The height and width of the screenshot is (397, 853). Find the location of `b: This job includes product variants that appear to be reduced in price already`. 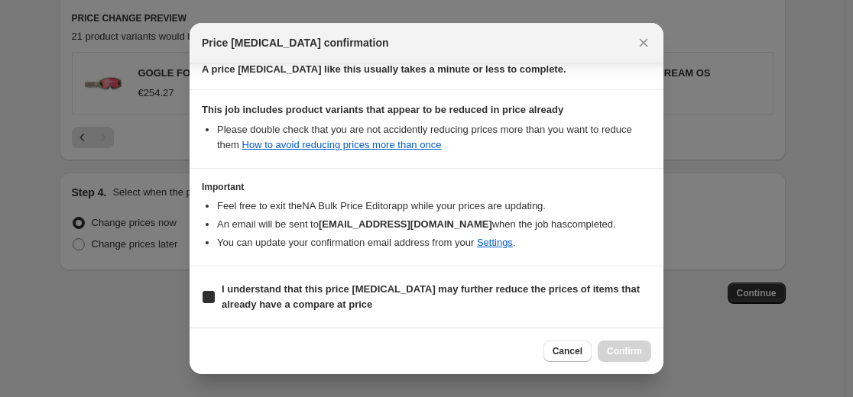

b: This job includes product variants that appear to be reduced in price already is located at coordinates (382, 109).